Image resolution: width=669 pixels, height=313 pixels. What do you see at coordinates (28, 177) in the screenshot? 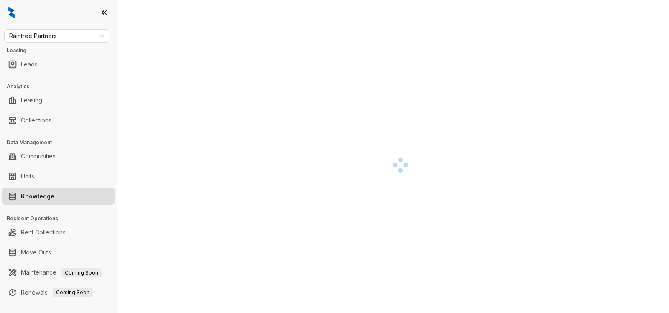
I see `a: Units` at bounding box center [28, 177].